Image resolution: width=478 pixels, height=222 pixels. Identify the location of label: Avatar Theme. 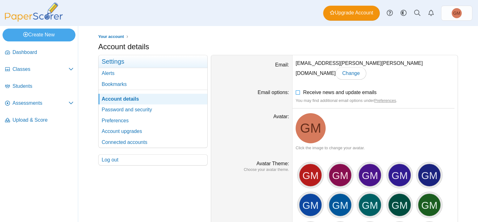
(273, 163).